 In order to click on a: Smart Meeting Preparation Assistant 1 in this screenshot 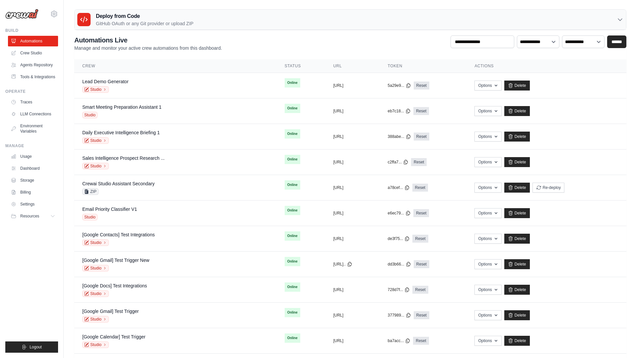, I will do `click(122, 107)`.